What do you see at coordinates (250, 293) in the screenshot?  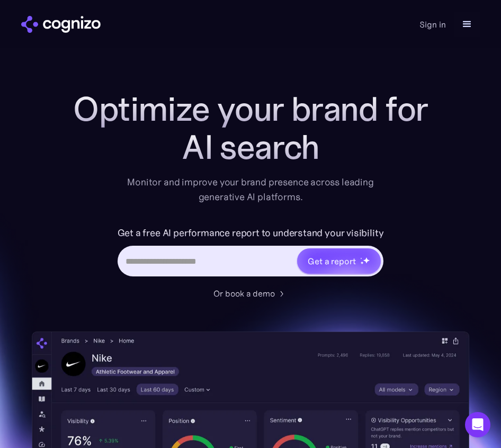 I see `a: Or book a demo` at bounding box center [250, 293].